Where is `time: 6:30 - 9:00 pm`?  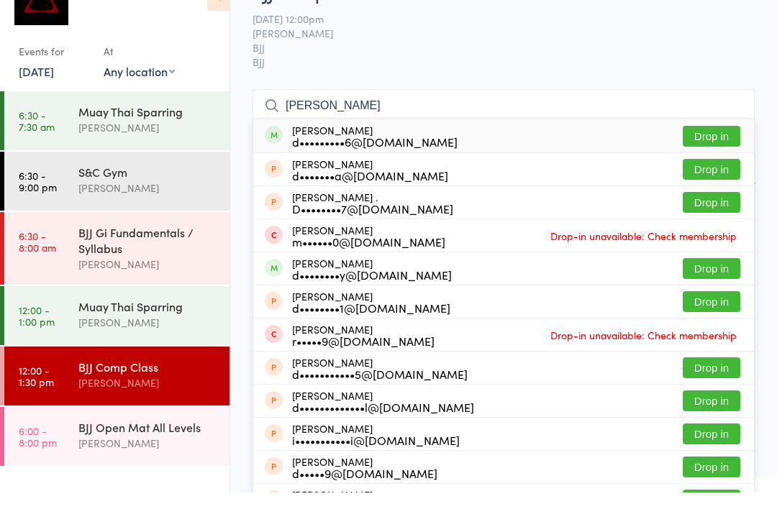
time: 6:30 - 9:00 pm is located at coordinates (38, 221).